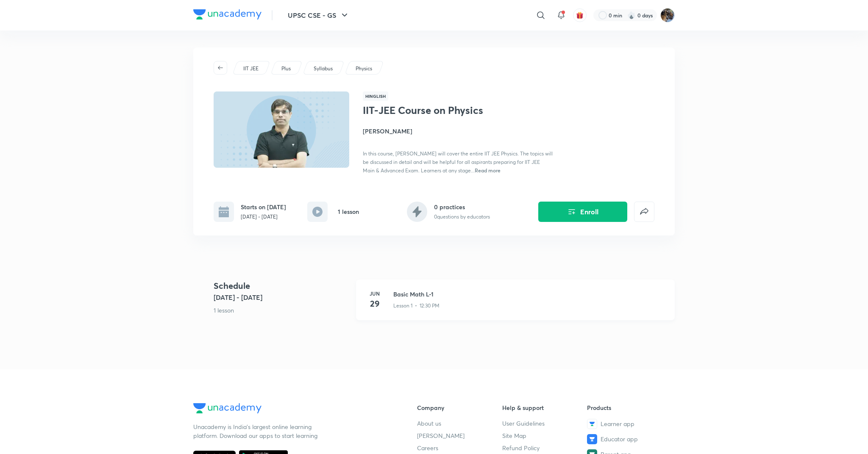 This screenshot has height=454, width=868. Describe the element at coordinates (432, 110) in the screenshot. I see `h1: IIT-JEE Course on Physics` at that location.